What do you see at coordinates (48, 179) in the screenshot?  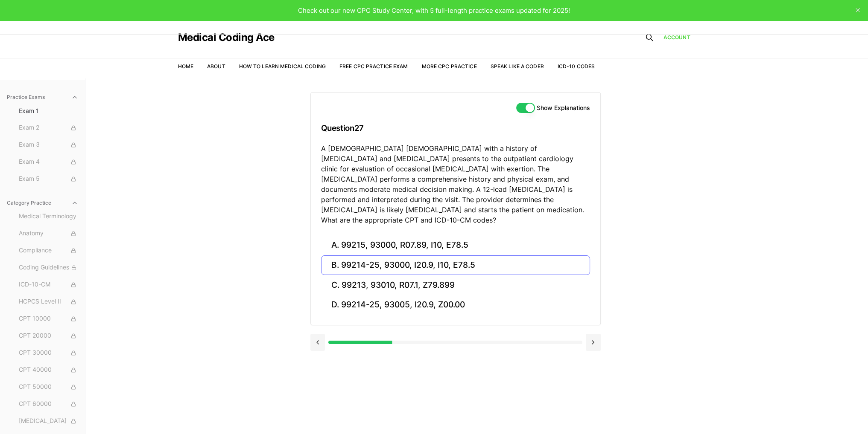 I see `span: Exam 5` at bounding box center [48, 179].